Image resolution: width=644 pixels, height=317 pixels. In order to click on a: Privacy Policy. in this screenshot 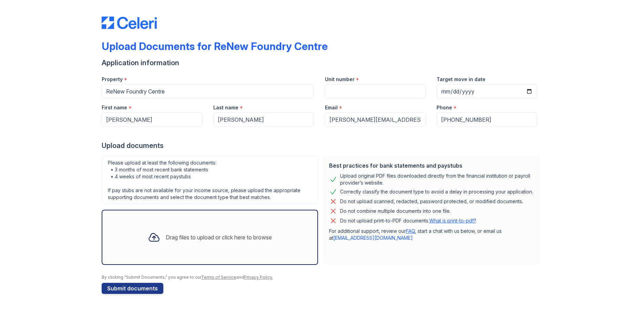, I will do `click(258, 277)`.